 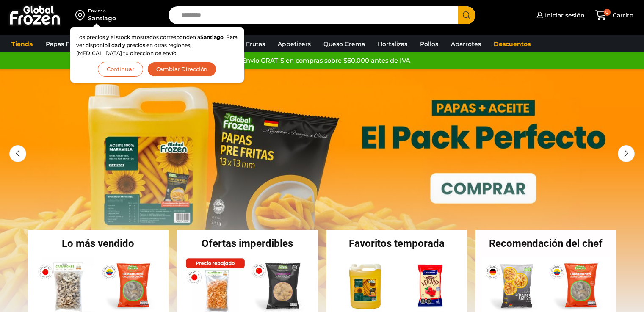 I want to click on div: Enviar a, so click(x=102, y=11).